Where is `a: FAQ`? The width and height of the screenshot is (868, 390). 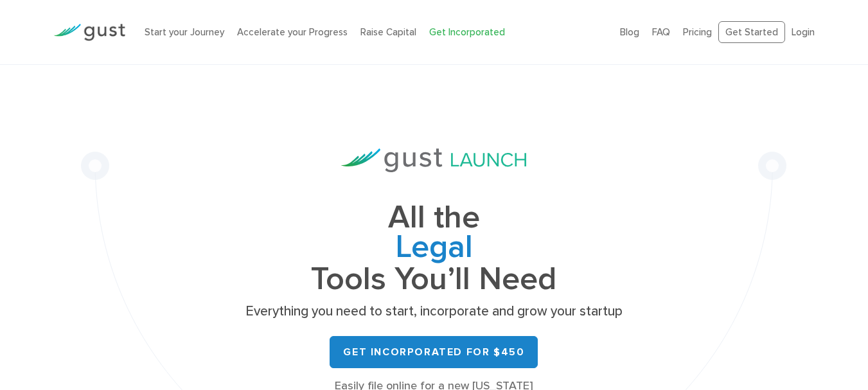
a: FAQ is located at coordinates (661, 32).